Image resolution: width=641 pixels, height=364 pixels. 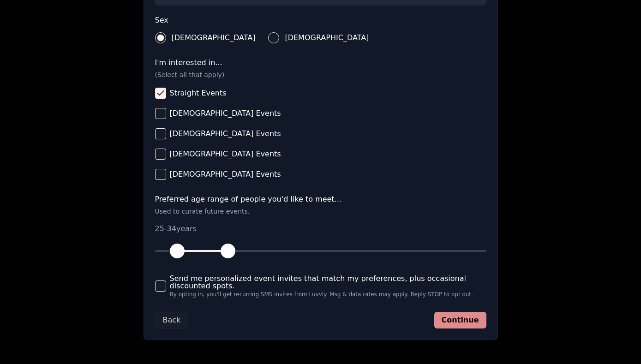 I want to click on p: 25 - 34 years, so click(x=321, y=229).